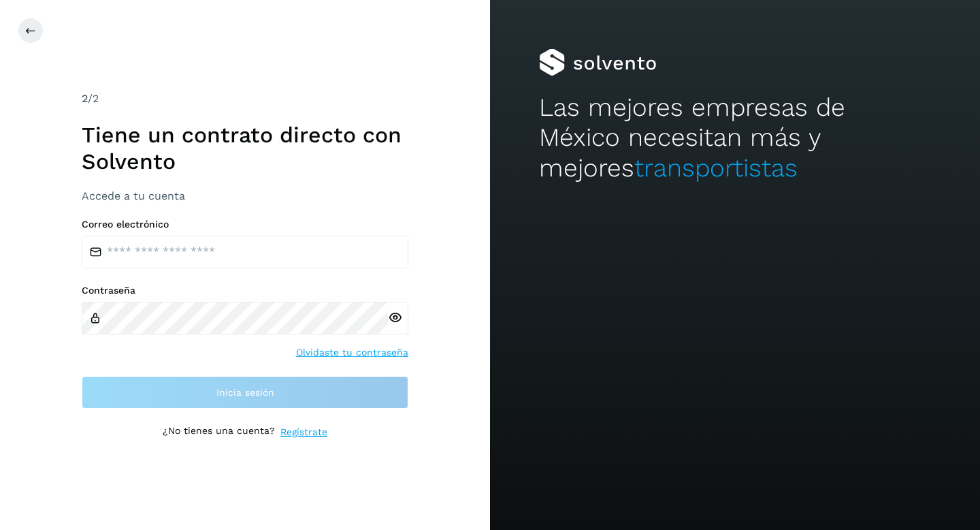  What do you see at coordinates (352, 352) in the screenshot?
I see `a: Olvidaste tu contraseña` at bounding box center [352, 352].